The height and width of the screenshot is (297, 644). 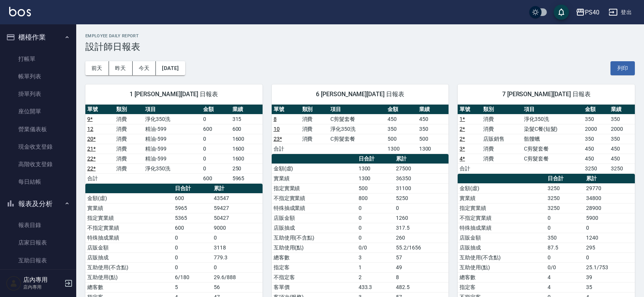 I want to click on th: 業績, so click(x=622, y=110).